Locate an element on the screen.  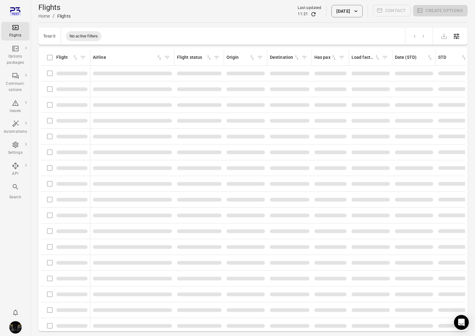
div: Settings is located at coordinates (15, 153).